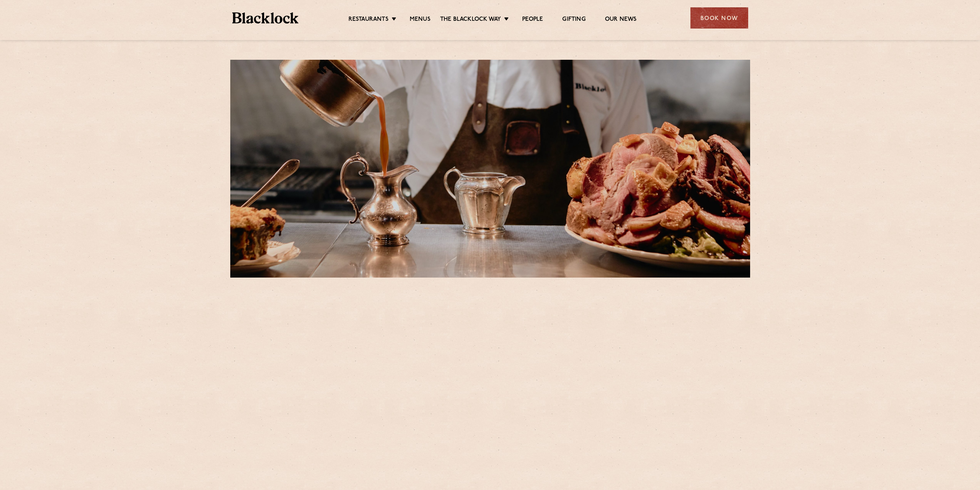  What do you see at coordinates (470, 20) in the screenshot?
I see `a: The Blacklock Way` at bounding box center [470, 20].